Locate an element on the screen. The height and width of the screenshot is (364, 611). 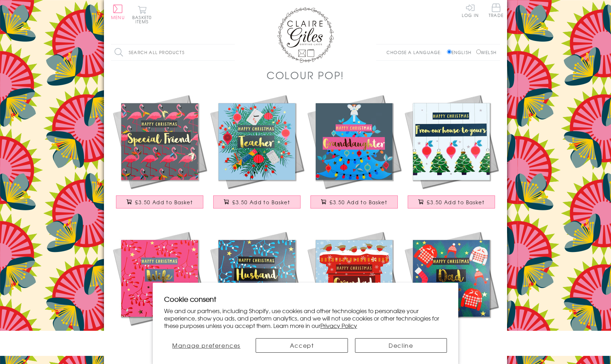
img: Claire Giles Greetings Cards is located at coordinates (306, 35).